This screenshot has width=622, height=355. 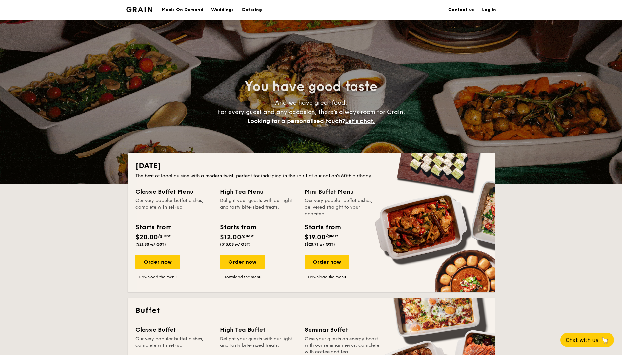 What do you see at coordinates (588, 340) in the screenshot?
I see `button: Chat with us🦙` at bounding box center [588, 340].